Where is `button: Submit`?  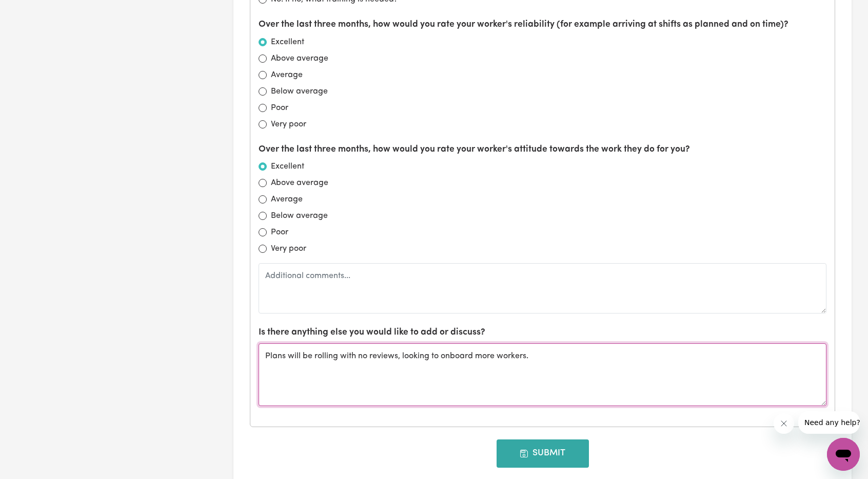
button: Submit is located at coordinates (543, 453).